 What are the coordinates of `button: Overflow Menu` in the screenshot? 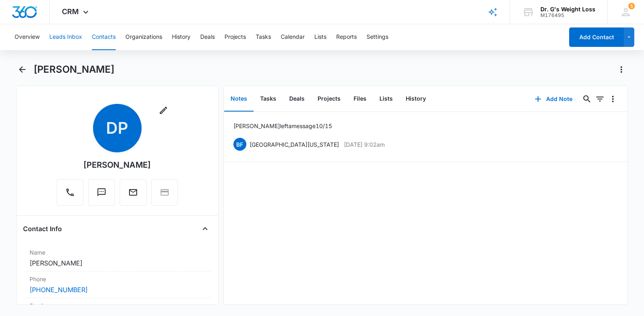 It's located at (613, 99).